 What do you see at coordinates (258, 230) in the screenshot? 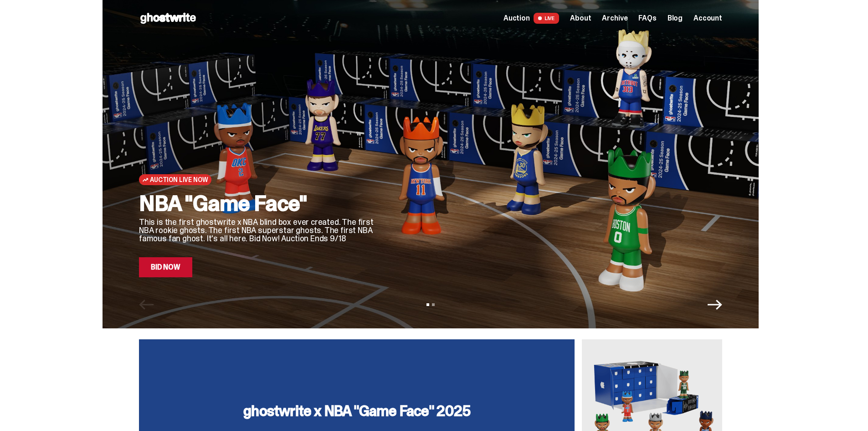
I see `p: This is the first ghostwrite x NBA blind box ever created. The first NBA rookie ghosts. The first...` at bounding box center [258, 230].